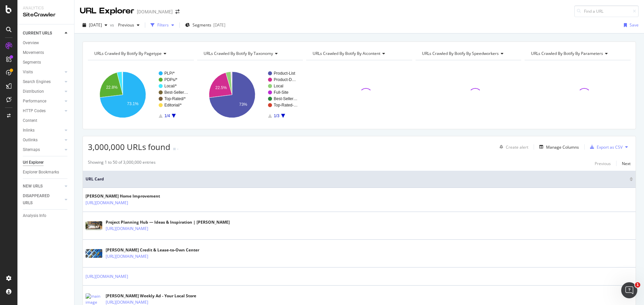 Image resolution: width=644 pixels, height=305 pixels. Describe the element at coordinates (606, 11) in the screenshot. I see `input: Find a URL` at that location.